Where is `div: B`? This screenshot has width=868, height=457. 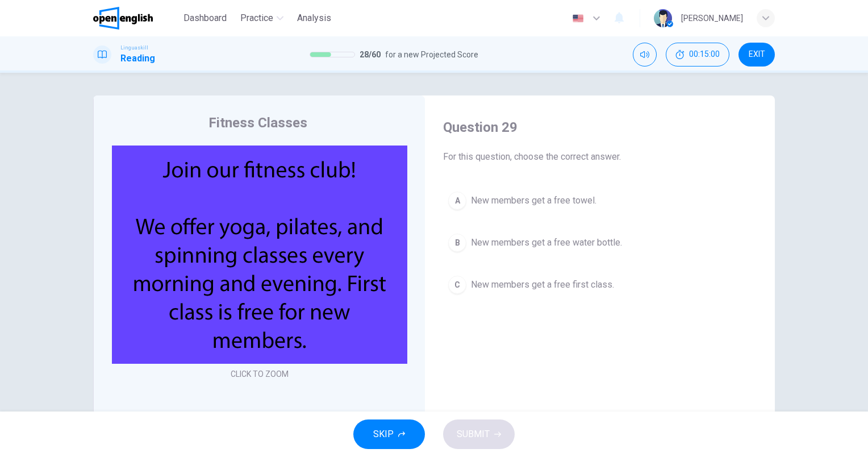
div: B is located at coordinates (457, 243).